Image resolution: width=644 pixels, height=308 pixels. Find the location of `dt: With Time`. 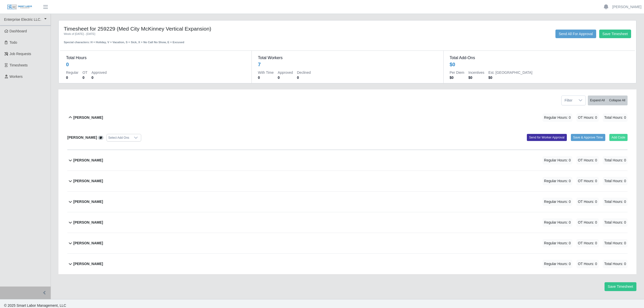

dt: With Time is located at coordinates (266, 73).